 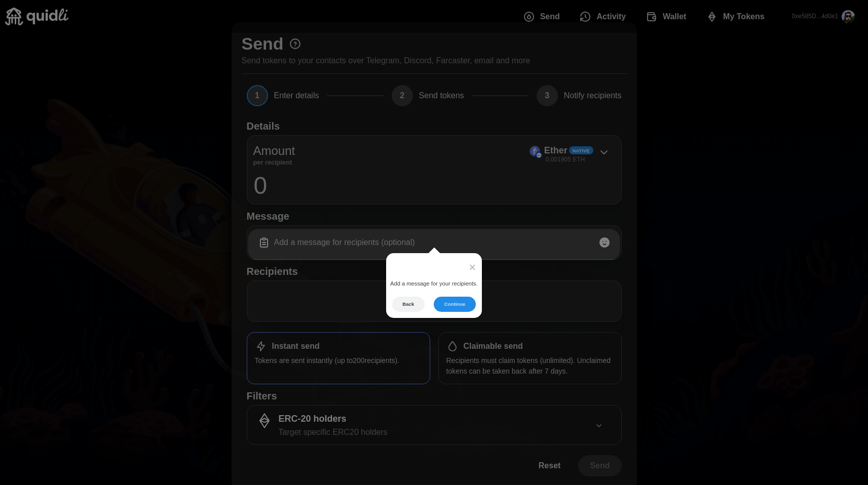 What do you see at coordinates (454, 304) in the screenshot?
I see `button: Continue` at bounding box center [454, 304].